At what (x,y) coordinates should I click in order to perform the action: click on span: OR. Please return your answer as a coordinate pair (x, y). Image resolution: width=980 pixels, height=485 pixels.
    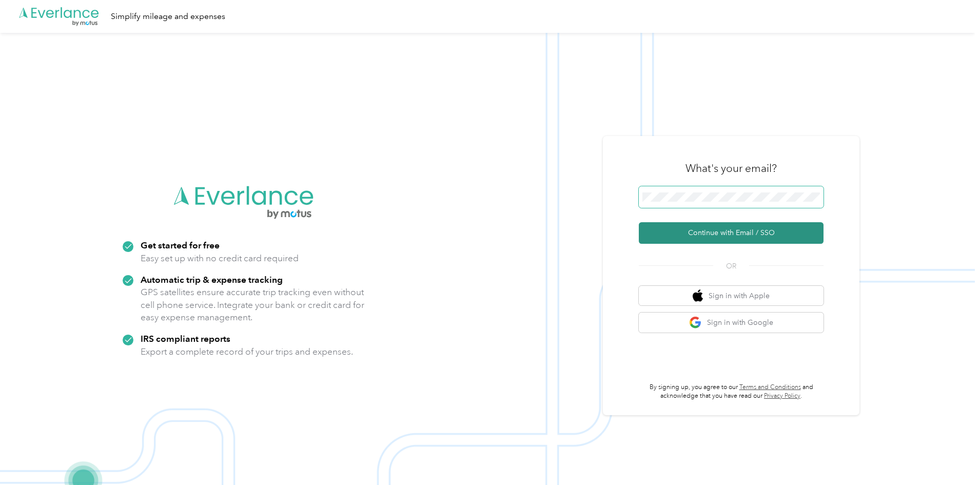
    Looking at the image, I should click on (731, 266).